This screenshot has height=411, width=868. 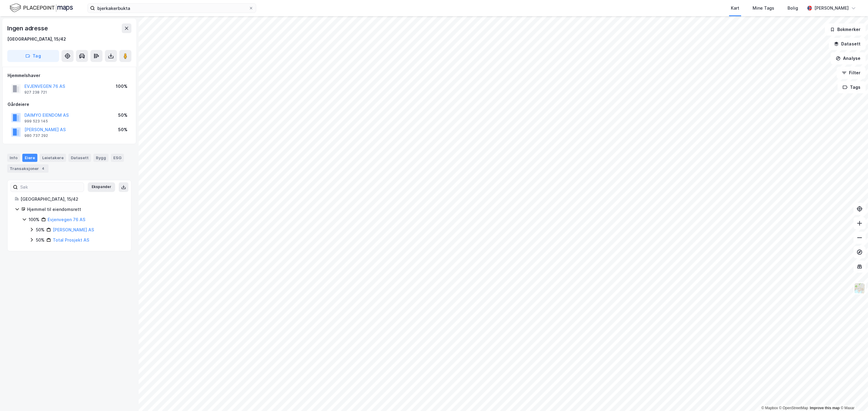 I want to click on a: OpenStreetMap, so click(x=793, y=408).